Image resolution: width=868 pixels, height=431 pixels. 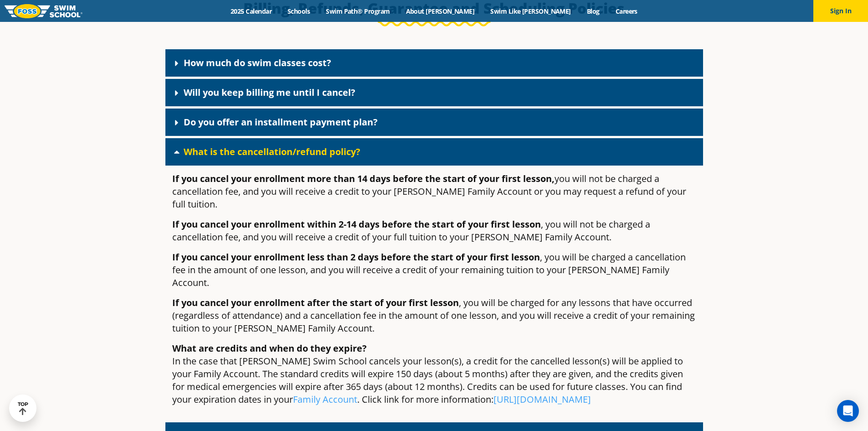 What do you see at coordinates (593, 11) in the screenshot?
I see `a: Blog` at bounding box center [593, 11].